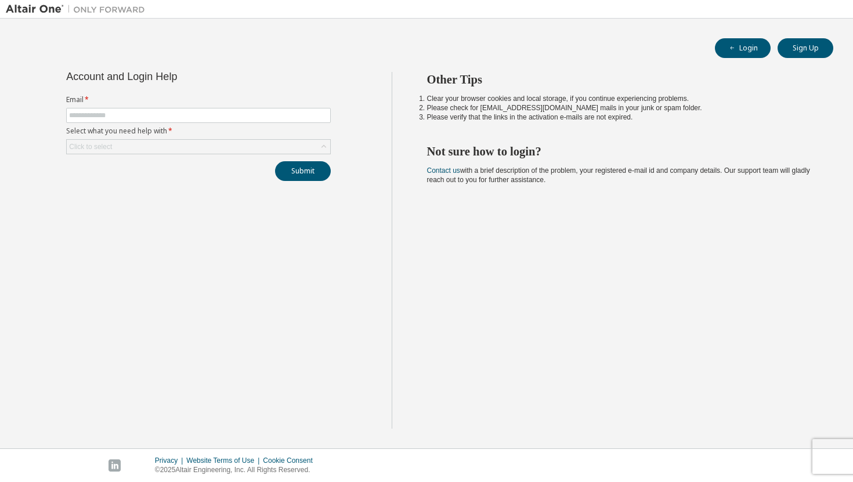  Describe the element at coordinates (198, 131) in the screenshot. I see `label: Select what you need help with` at that location.